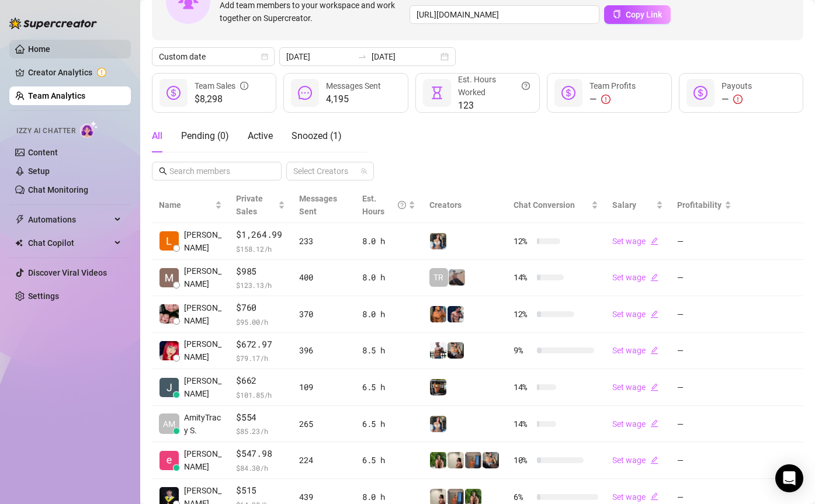 The height and width of the screenshot is (504, 815). I want to click on div: 396, so click(324, 351).